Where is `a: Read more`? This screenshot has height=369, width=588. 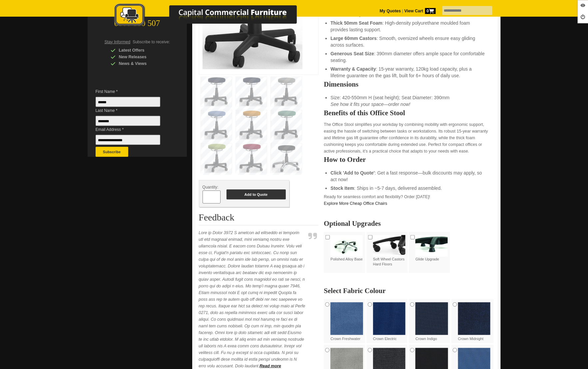
a: Read more is located at coordinates (270, 366).